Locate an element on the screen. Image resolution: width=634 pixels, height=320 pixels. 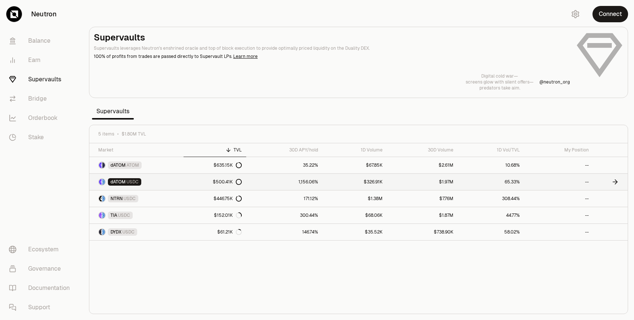
p: predators take aim. is located at coordinates (500, 88).